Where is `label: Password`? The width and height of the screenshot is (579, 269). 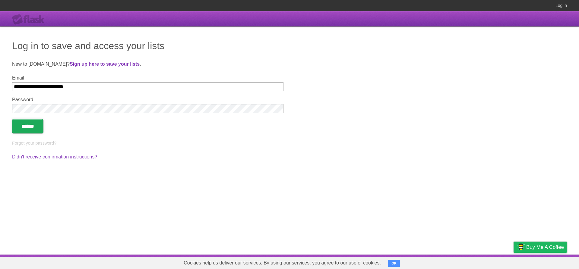
label: Password is located at coordinates (148, 100).